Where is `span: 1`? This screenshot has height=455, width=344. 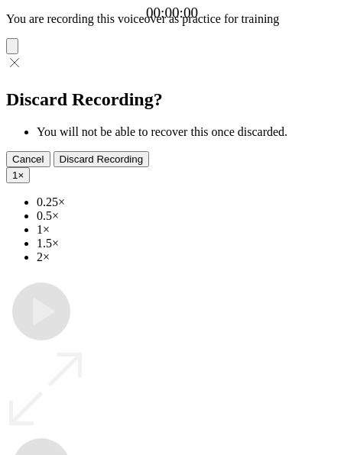 span: 1 is located at coordinates (15, 175).